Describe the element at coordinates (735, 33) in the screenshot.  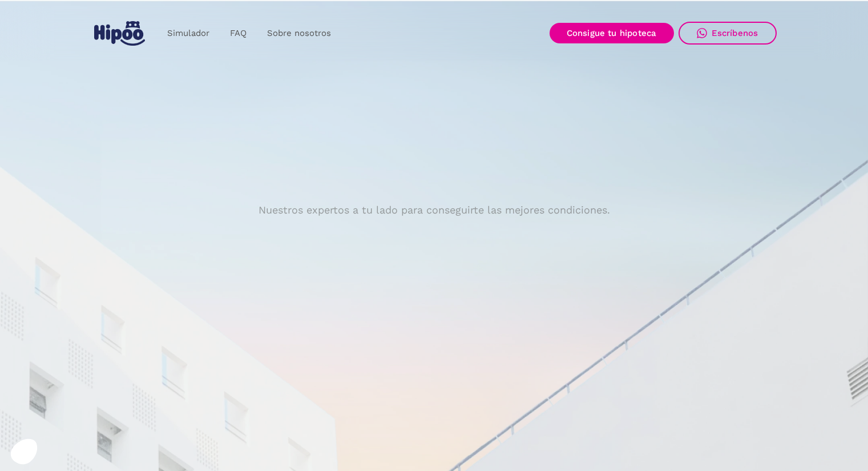
I see `div: Escríbenos` at that location.